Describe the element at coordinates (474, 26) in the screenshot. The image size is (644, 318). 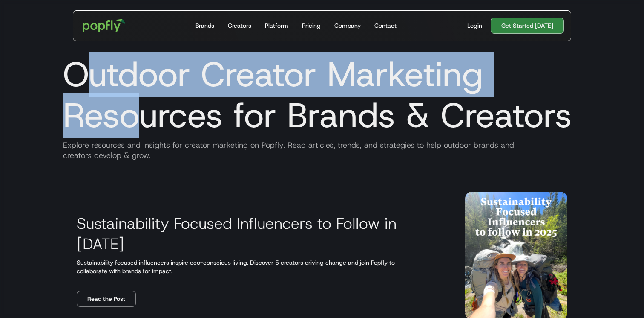
I see `a: Login` at that location.